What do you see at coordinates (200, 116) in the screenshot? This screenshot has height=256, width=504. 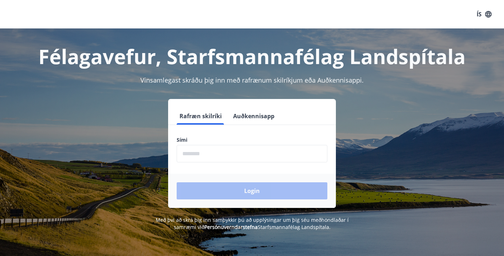 I see `button: Rafræn skilríki` at bounding box center [200, 116].